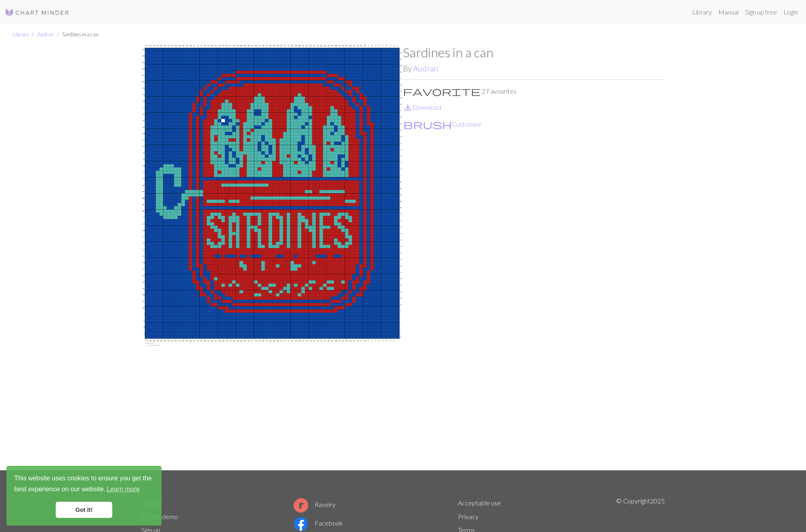 This screenshot has height=532, width=806. What do you see at coordinates (301, 506) in the screenshot?
I see `img: Ravelry logo` at bounding box center [301, 506].